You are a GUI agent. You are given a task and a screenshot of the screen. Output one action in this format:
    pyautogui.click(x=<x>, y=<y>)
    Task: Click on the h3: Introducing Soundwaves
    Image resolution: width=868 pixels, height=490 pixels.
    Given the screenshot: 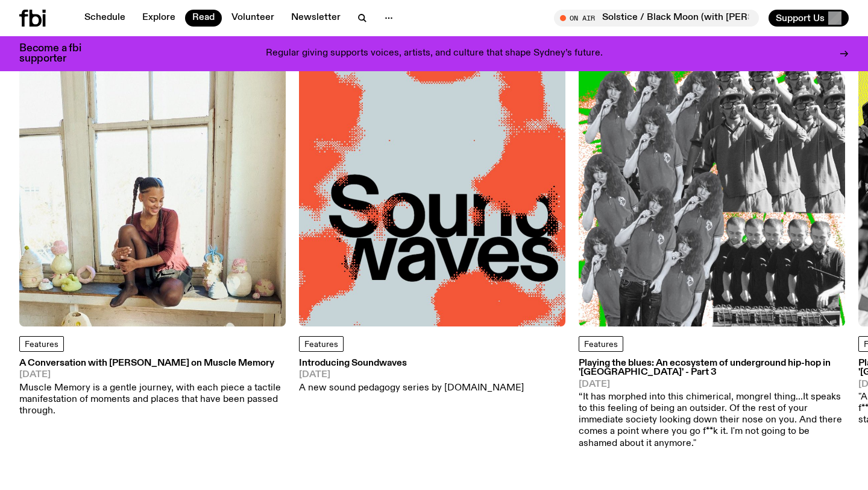 What is the action you would take?
    pyautogui.click(x=411, y=363)
    